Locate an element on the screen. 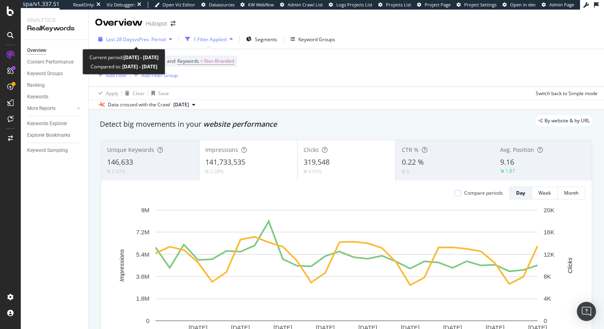 This screenshot has height=329, width=604. span: Open in dev is located at coordinates (523, 4).